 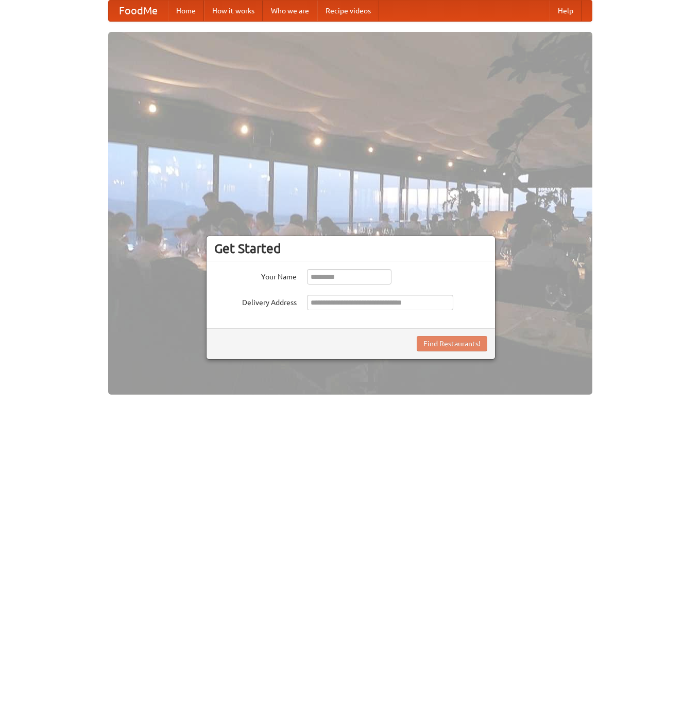 I want to click on a: How it works, so click(x=233, y=11).